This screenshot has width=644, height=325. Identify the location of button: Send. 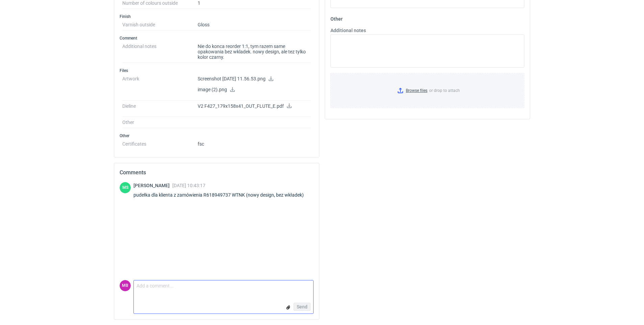
(302, 307).